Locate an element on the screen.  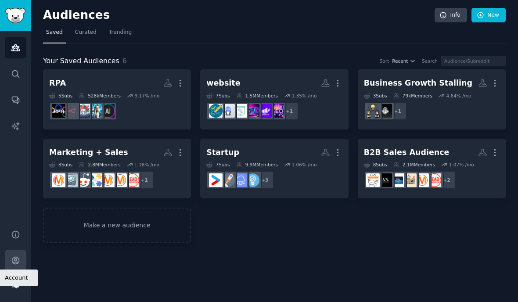
img: AiAutomations is located at coordinates (107, 111).